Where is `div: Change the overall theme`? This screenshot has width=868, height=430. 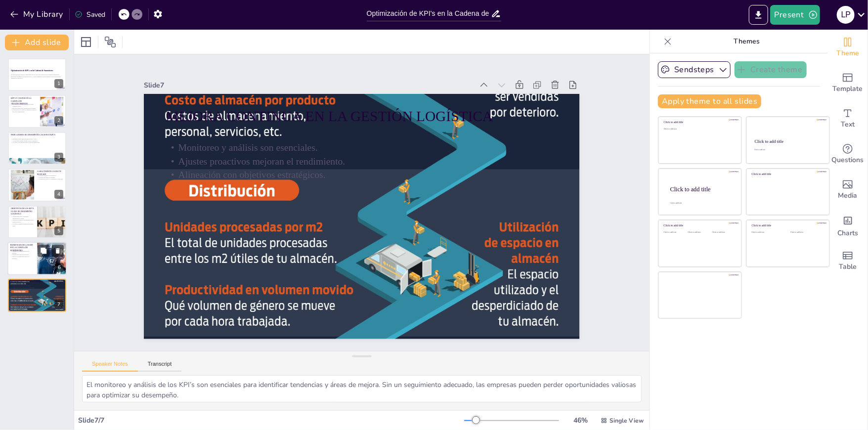
div: Change the overall theme is located at coordinates (848, 47).